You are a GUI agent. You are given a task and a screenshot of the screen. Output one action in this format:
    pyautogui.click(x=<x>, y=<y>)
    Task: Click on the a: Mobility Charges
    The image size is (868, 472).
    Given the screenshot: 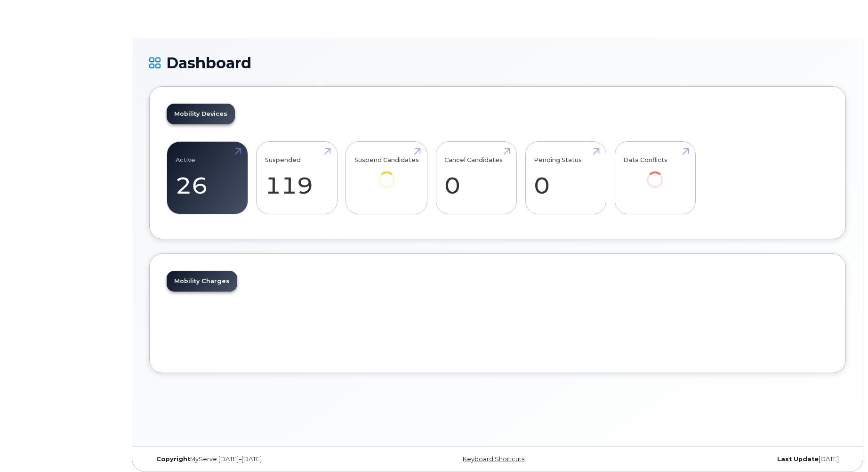 What is the action you would take?
    pyautogui.click(x=202, y=281)
    